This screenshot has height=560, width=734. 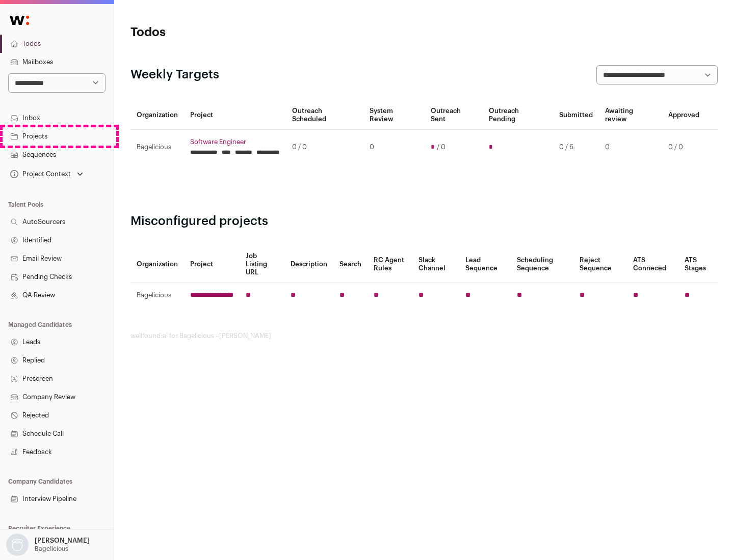 I want to click on th: Lead Sequence, so click(x=485, y=264).